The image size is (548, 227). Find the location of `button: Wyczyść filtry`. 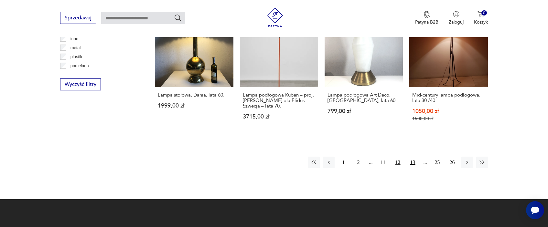

button: Wyczyść filtry is located at coordinates (81, 84).